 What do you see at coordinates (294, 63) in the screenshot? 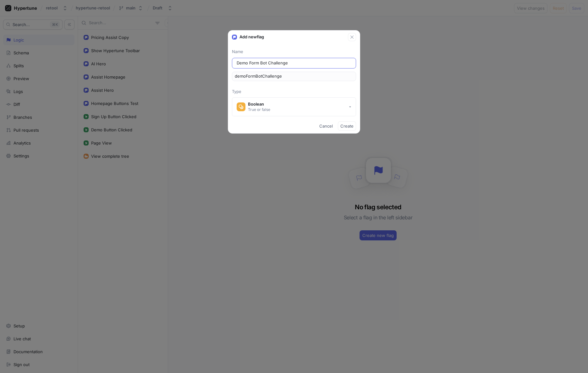
I see `input: Enter a name for this flag` at bounding box center [294, 63].